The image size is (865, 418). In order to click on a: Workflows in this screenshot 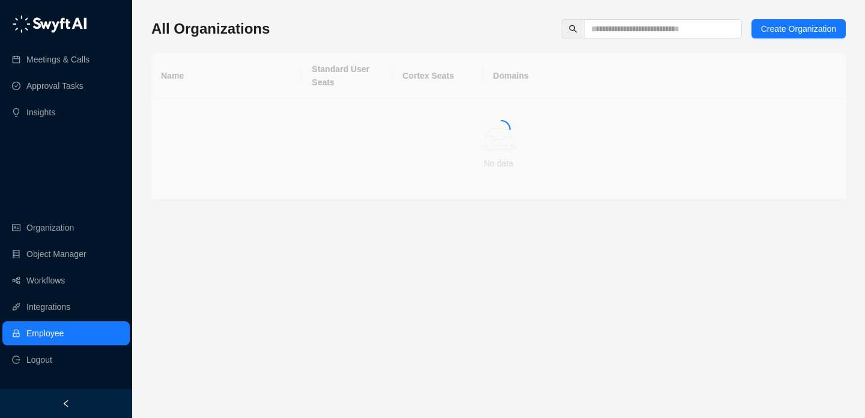, I will do `click(46, 281)`.